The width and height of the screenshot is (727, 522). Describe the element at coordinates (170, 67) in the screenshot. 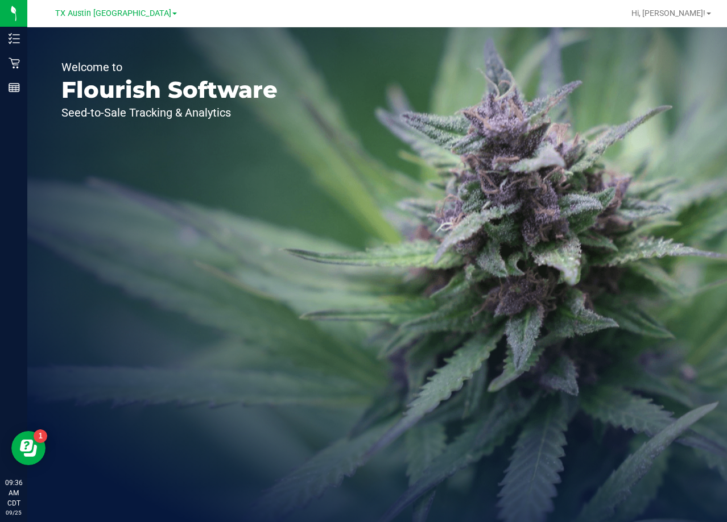

I see `p: Welcome to` at that location.